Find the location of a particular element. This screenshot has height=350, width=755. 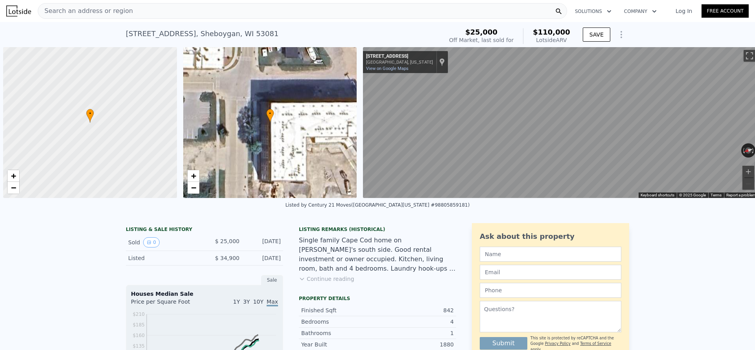

input: Name is located at coordinates (550, 254).